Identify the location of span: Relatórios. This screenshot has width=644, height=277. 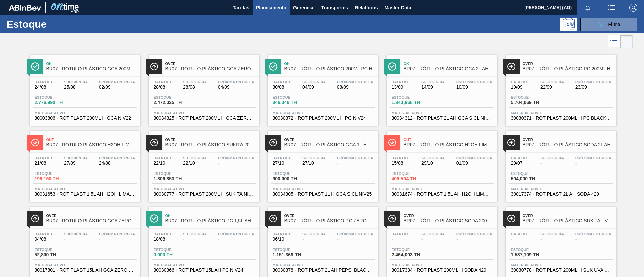
(366, 7).